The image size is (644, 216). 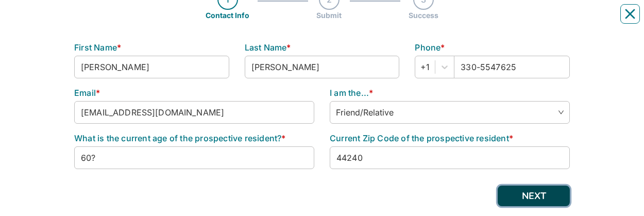 I want to click on button: NEXT, so click(x=534, y=196).